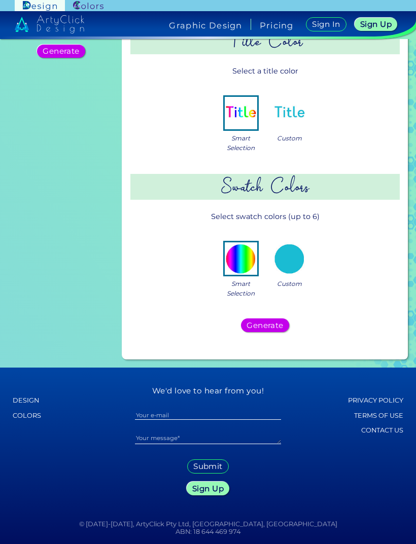 The width and height of the screenshot is (416, 544). Describe the element at coordinates (50, 24) in the screenshot. I see `img: artyclick_design_logo_white_combined_path.svg` at that location.